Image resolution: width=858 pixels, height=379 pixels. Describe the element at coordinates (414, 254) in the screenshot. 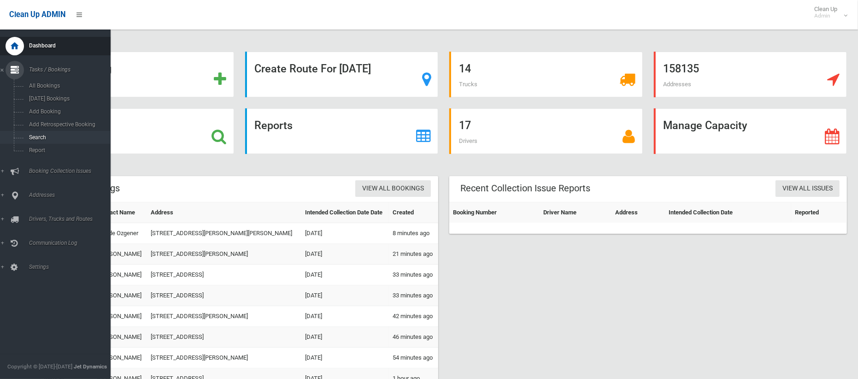

I see `td: 21 minutes ago` at that location.